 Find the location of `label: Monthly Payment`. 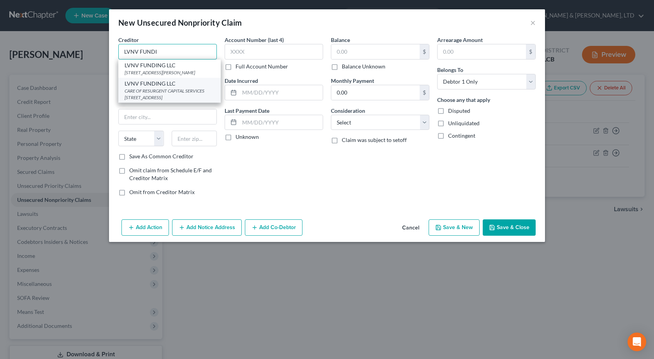

label: Monthly Payment is located at coordinates (352, 81).